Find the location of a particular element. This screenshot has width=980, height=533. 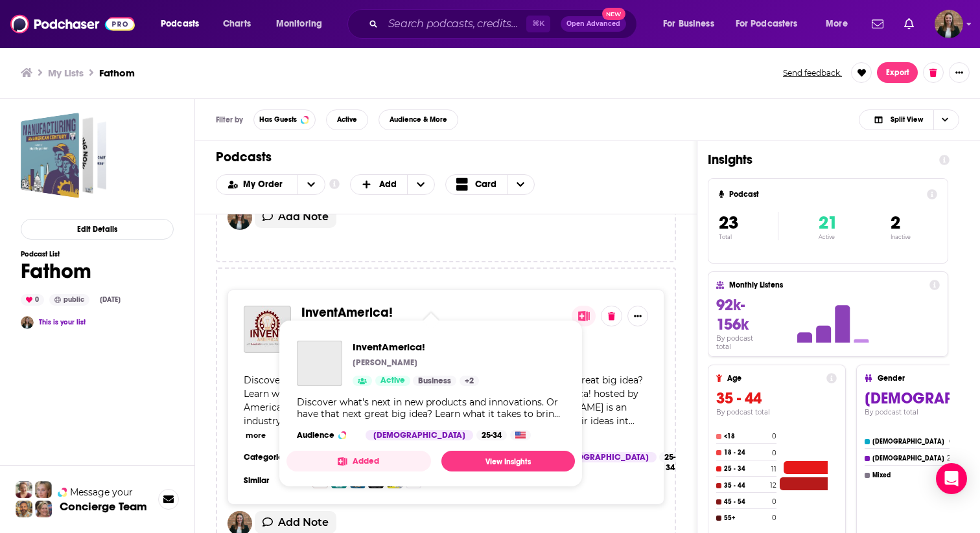

a: Podchaser - Follow, Share and Rate Podcasts is located at coordinates (73, 24).